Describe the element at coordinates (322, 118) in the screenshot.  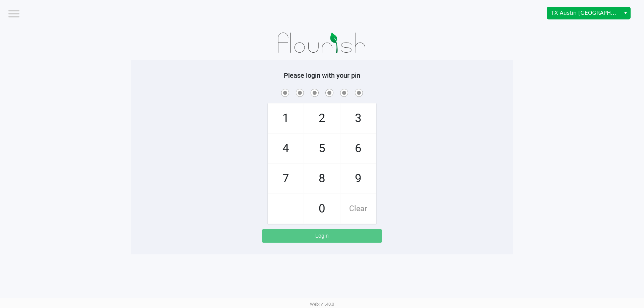
I see `span: 2` at that location.